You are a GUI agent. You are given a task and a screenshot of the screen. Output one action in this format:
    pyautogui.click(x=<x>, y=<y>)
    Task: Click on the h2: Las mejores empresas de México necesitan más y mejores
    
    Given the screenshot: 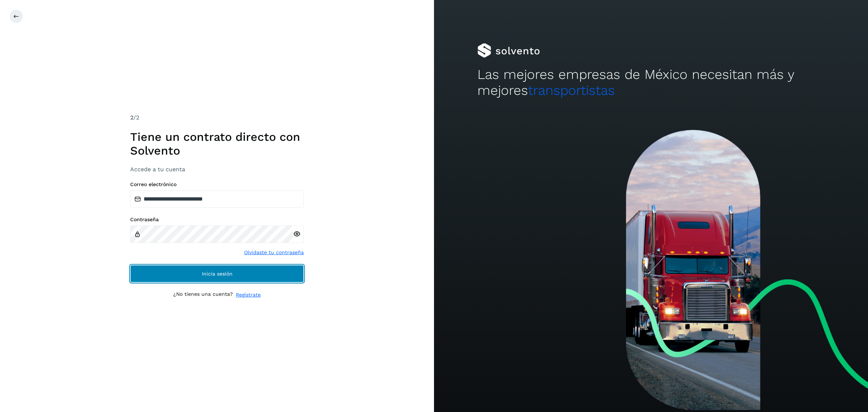 What is the action you would take?
    pyautogui.click(x=651, y=83)
    